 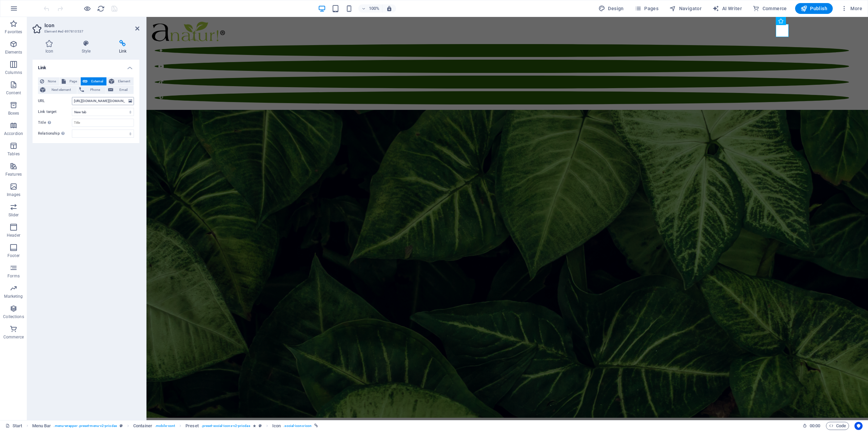 What do you see at coordinates (685, 8) in the screenshot?
I see `button: Navigator` at bounding box center [685, 8].